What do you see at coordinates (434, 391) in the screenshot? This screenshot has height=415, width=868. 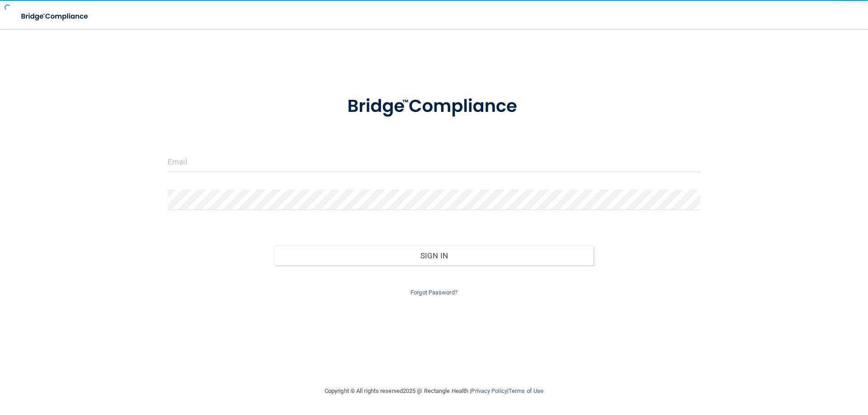 I see `div: Copyright © All rights reserved 2025 @ Rectangle Health | |` at bounding box center [434, 391].